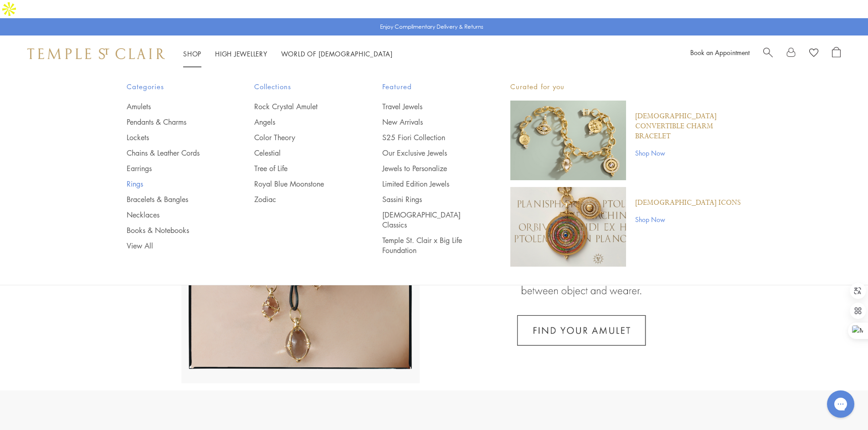 This screenshot has height=430, width=868. Describe the element at coordinates (431, 27) in the screenshot. I see `p: Enjoy Complimentary Delivery & Returns` at that location.